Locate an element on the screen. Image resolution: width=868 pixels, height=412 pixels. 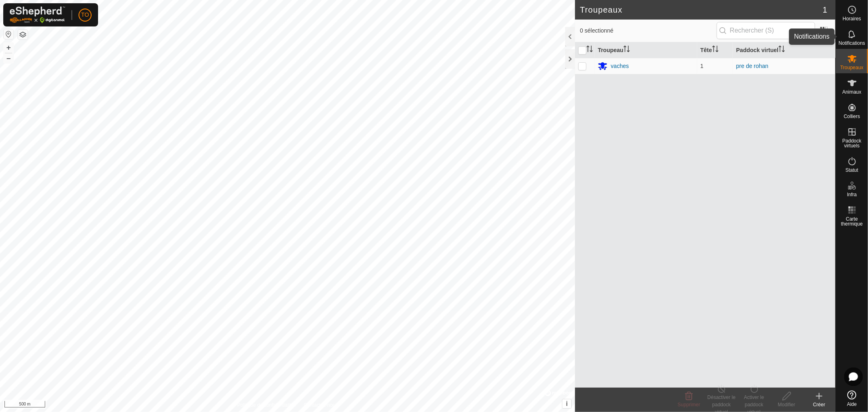
span: TO is located at coordinates (84, 14).